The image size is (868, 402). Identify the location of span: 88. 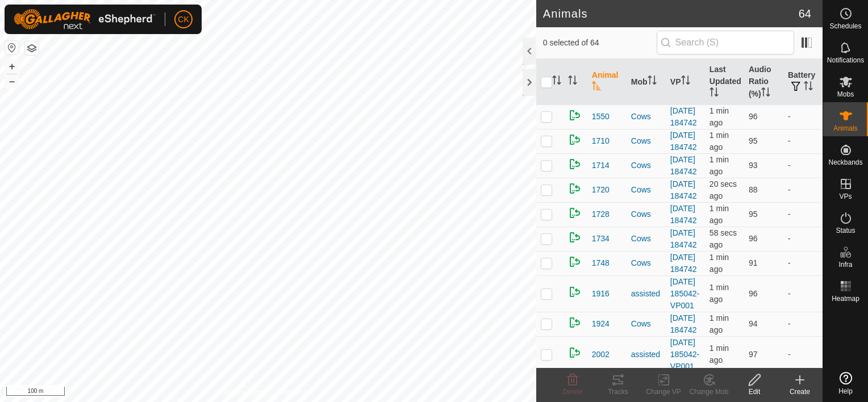
(753, 190).